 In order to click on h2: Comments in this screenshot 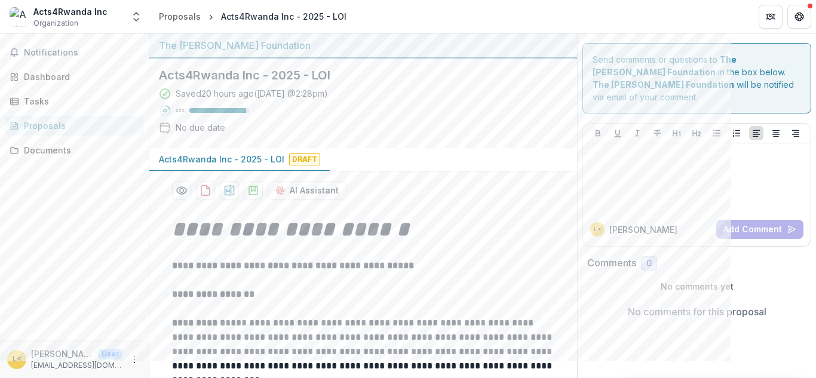, I will do `click(612, 263)`.